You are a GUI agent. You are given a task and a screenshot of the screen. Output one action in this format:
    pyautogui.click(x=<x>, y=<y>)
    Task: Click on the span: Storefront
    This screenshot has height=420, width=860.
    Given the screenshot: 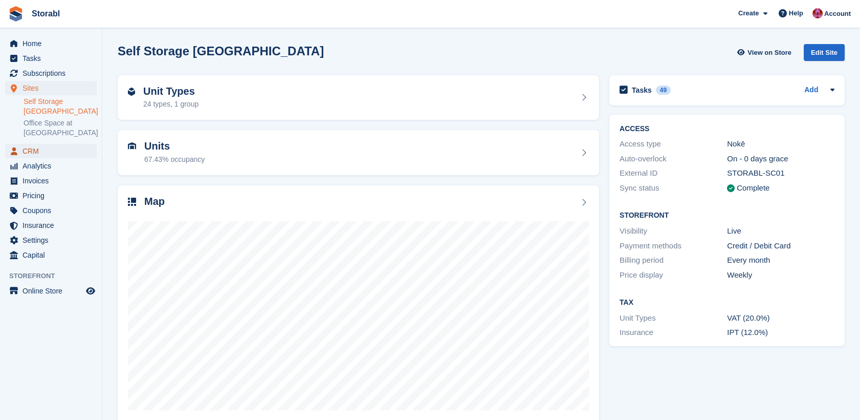 What is the action you would take?
    pyautogui.click(x=55, y=276)
    